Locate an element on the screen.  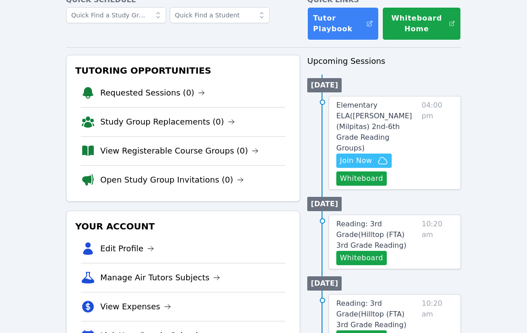
a: View Registerable Course Groups (0) is located at coordinates (179, 151).